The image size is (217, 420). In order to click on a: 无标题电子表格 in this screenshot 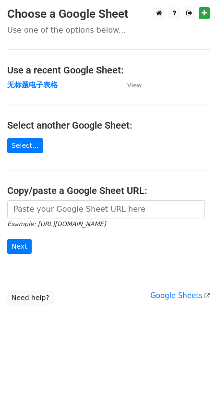, I will do `click(32, 85)`.